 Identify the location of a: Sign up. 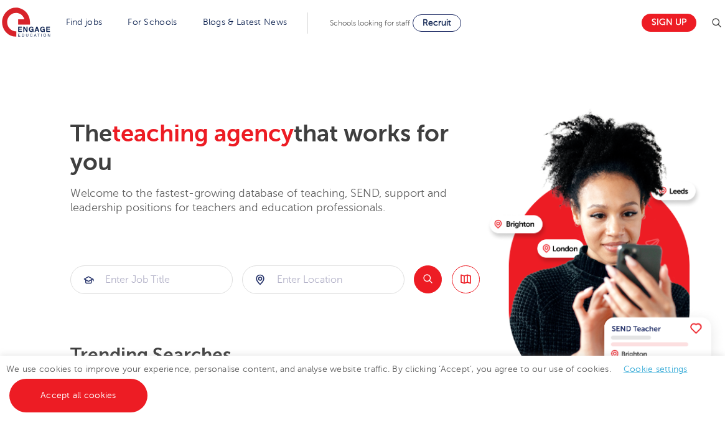
(669, 22).